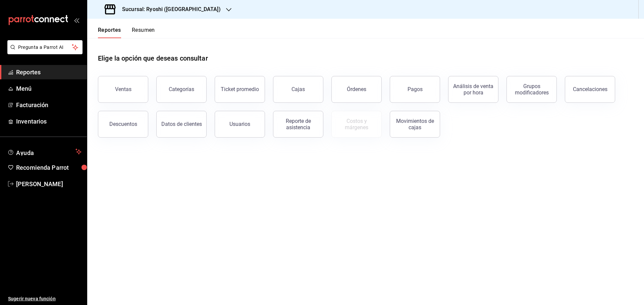 The image size is (644, 305). Describe the element at coordinates (49, 105) in the screenshot. I see `span: Facturación` at that location.